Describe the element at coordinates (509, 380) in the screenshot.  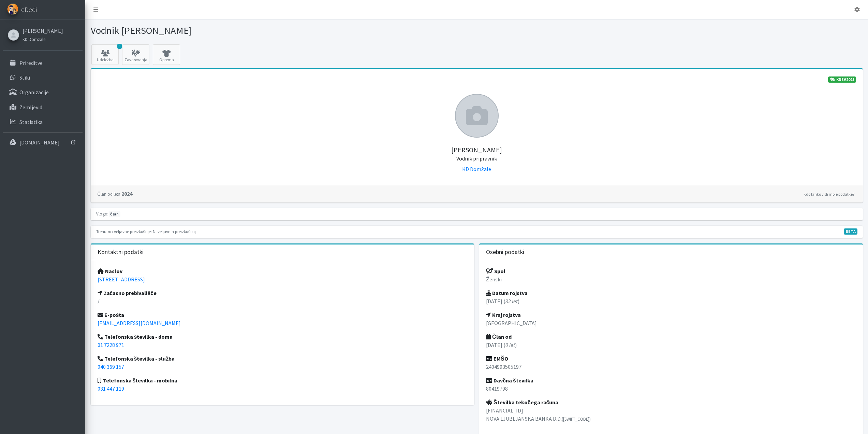
I see `strong: Davčna številka` at that location.